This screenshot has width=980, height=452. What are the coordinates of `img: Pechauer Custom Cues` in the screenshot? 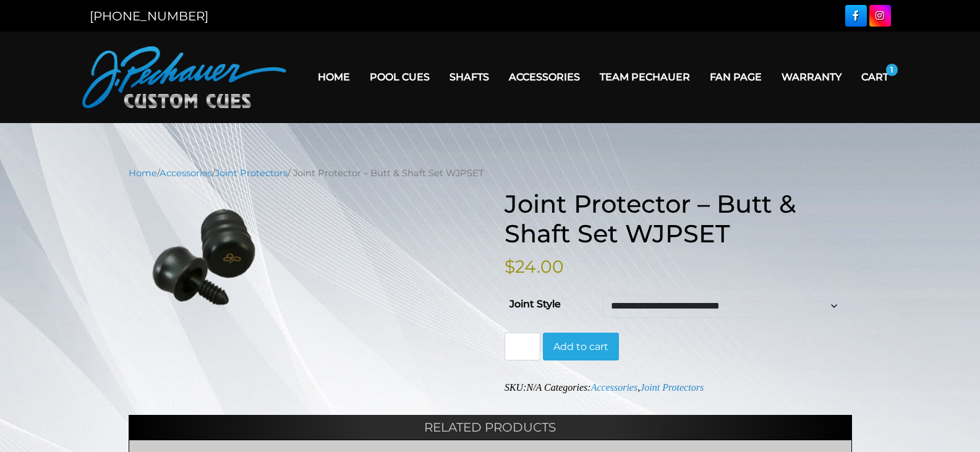 It's located at (184, 77).